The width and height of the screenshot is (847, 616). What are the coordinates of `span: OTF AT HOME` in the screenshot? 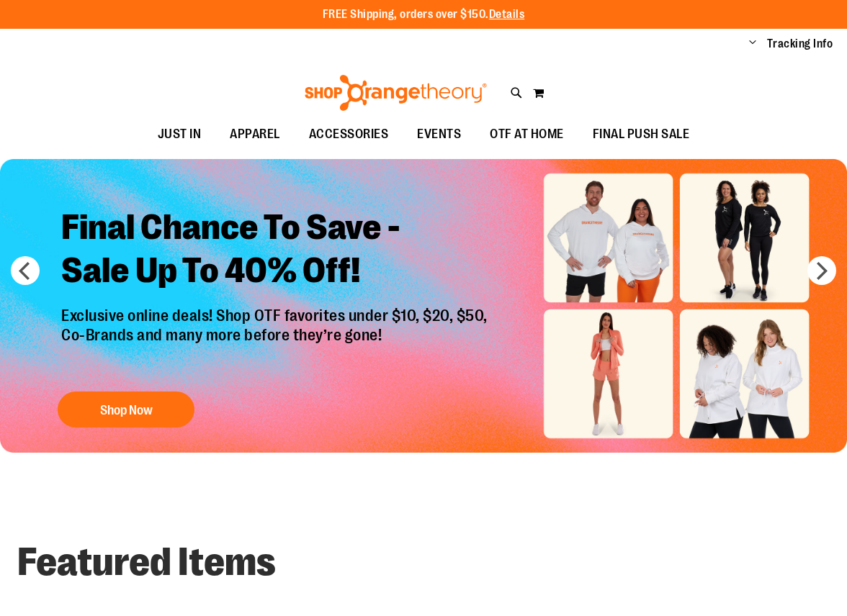 It's located at (527, 134).